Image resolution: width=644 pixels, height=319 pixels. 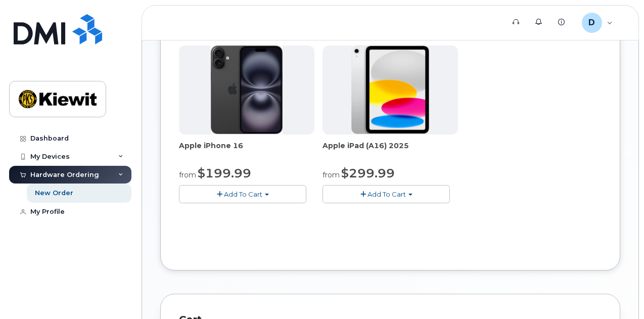 I want to click on img: iphone_16_plus.png, so click(x=246, y=90).